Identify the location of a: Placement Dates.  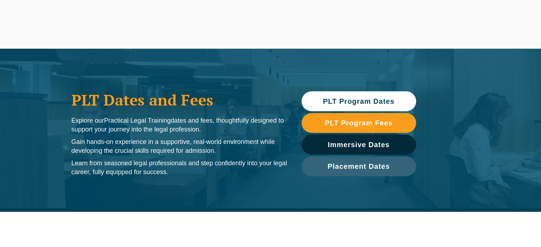
(359, 166).